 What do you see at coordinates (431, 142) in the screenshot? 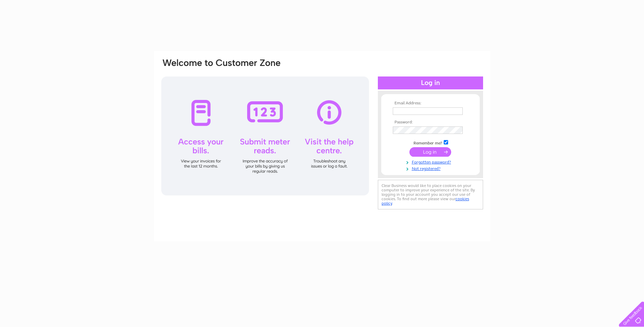
I see `td: Remember me?` at bounding box center [431, 142].